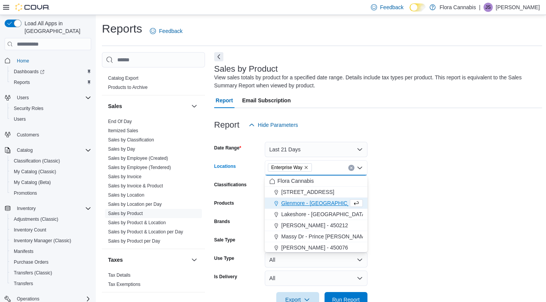 The height and width of the screenshot is (302, 546). Describe the element at coordinates (224, 258) in the screenshot. I see `label: Use Type` at that location.